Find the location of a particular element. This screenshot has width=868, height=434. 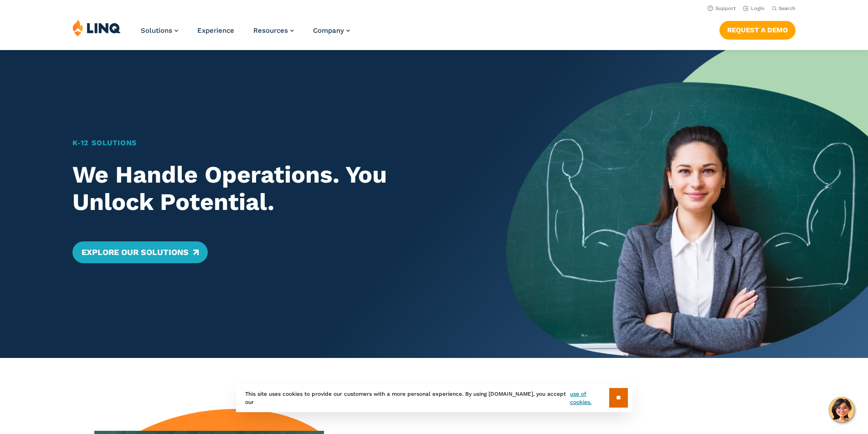

img: Home Banner is located at coordinates (688, 204).